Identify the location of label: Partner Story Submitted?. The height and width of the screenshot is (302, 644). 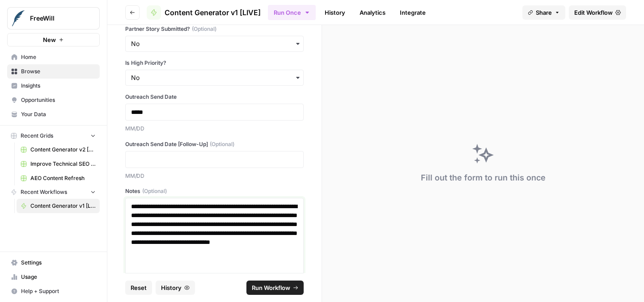
(214, 29).